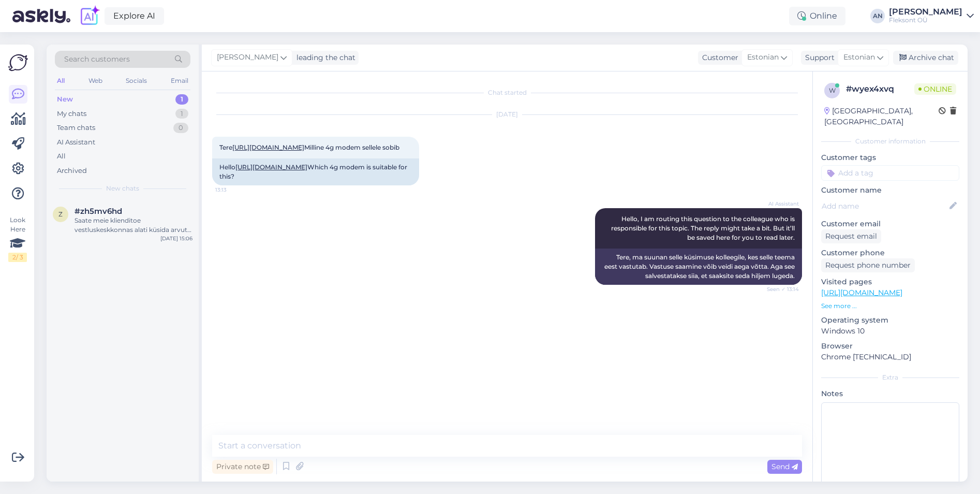 The height and width of the screenshot is (494, 980). What do you see at coordinates (890, 253) in the screenshot?
I see `p: Customer phone` at bounding box center [890, 253].